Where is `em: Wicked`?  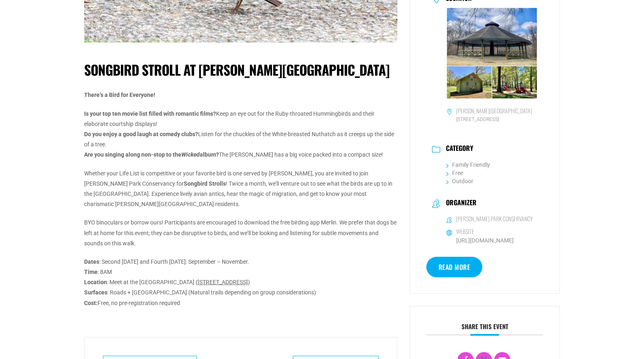
em: Wicked is located at coordinates (190, 154).